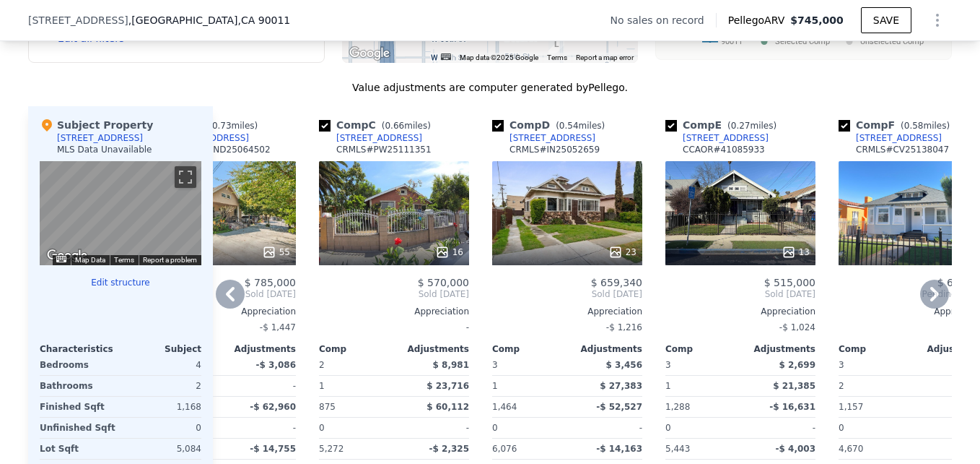 The height and width of the screenshot is (464, 980). What do you see at coordinates (499, 57) in the screenshot?
I see `span: Map data ©2025 Google` at bounding box center [499, 57].